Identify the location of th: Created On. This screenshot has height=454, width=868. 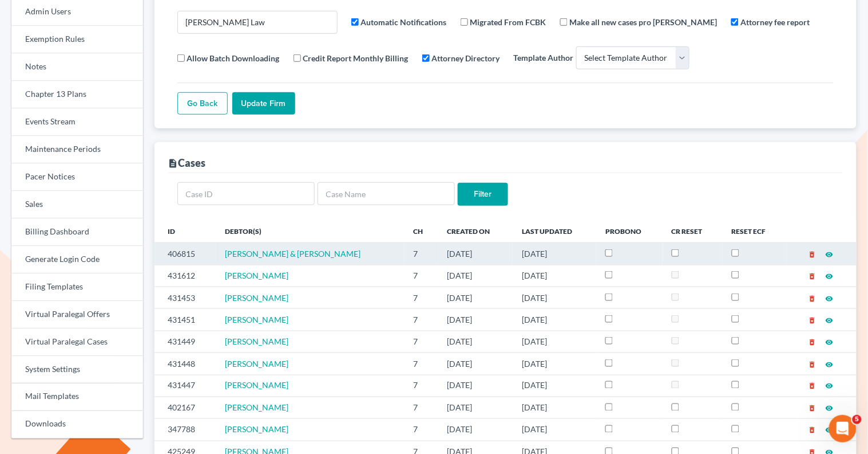
(476, 231).